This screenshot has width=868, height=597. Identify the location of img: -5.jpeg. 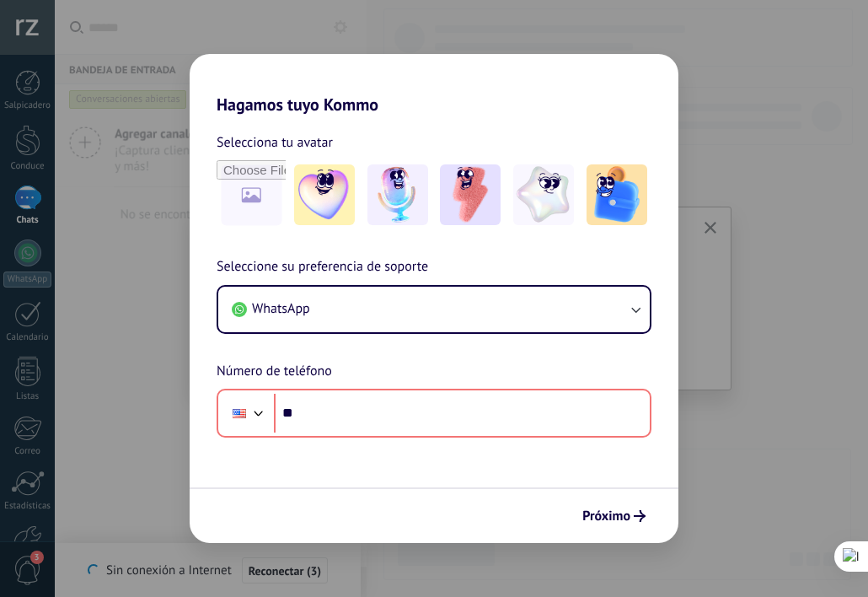
(616, 195).